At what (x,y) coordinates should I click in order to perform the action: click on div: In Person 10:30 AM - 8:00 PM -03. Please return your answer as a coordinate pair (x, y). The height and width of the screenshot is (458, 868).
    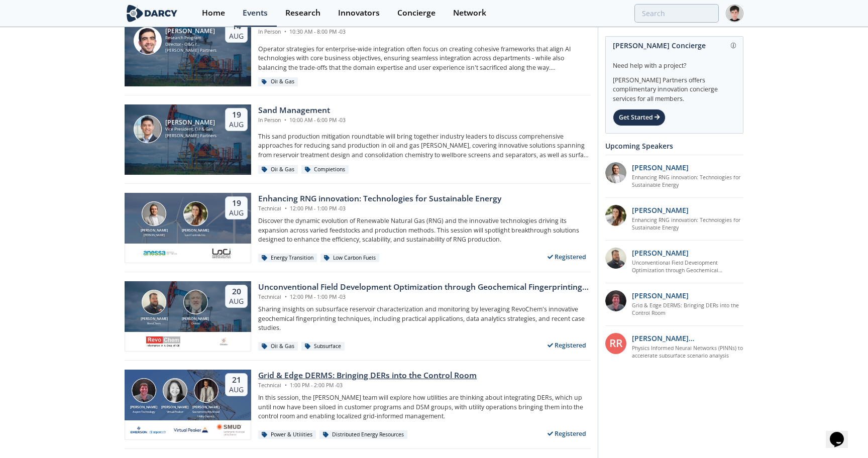
    Looking at the image, I should click on (328, 32).